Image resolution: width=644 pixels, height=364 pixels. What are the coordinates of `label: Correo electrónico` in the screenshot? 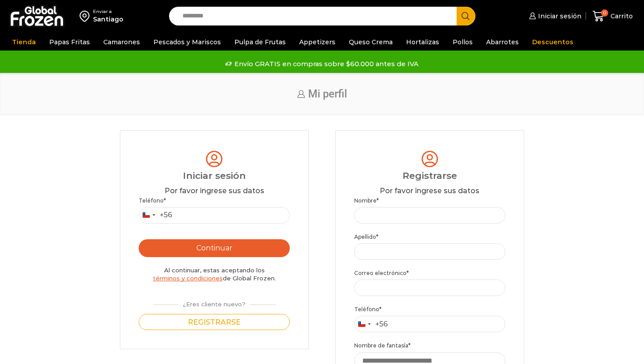 It's located at (429, 273).